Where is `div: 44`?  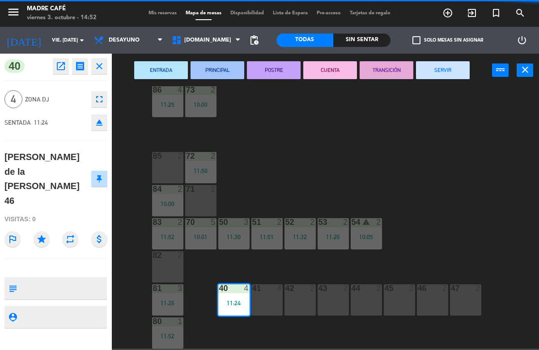 div: 44 is located at coordinates (351, 288).